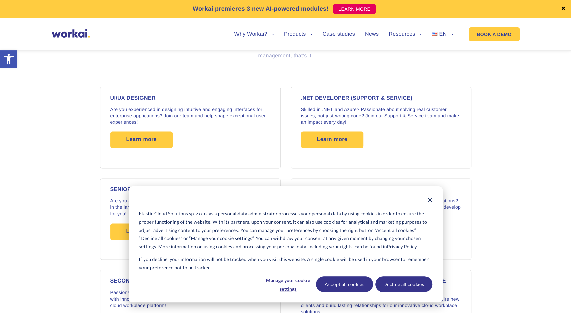 The height and width of the screenshot is (313, 571). I want to click on a: MID .NET DEVELOPER Do you have 3+ years of experience building scalable web applications? Familia..., so click(381, 219).